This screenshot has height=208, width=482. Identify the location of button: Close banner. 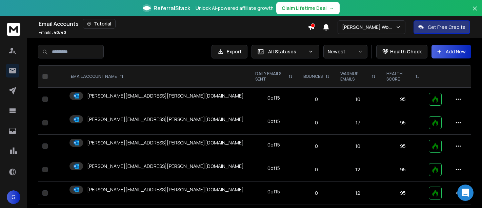
(475, 12).